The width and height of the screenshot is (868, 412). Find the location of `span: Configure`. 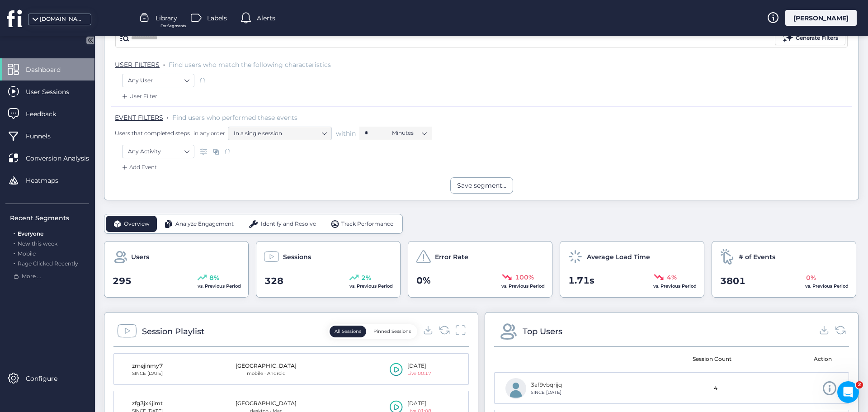

span: Configure is located at coordinates (48, 379).